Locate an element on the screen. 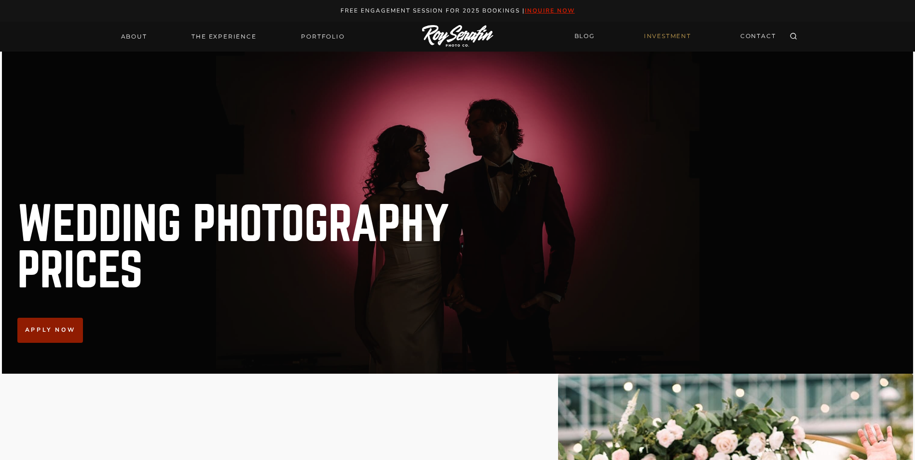 The height and width of the screenshot is (460, 915). h1: Wedding Photography Prices is located at coordinates (259, 248).